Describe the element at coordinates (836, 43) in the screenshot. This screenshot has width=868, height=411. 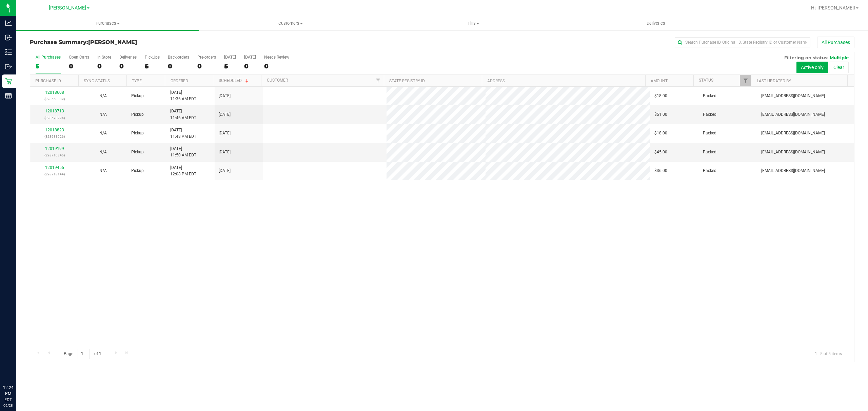
I see `button: All Purchases` at that location.